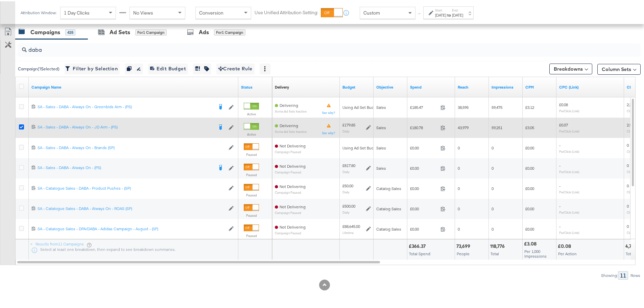  I want to click on a: The average cost for each link click you've received from your ad., so click(590, 86).